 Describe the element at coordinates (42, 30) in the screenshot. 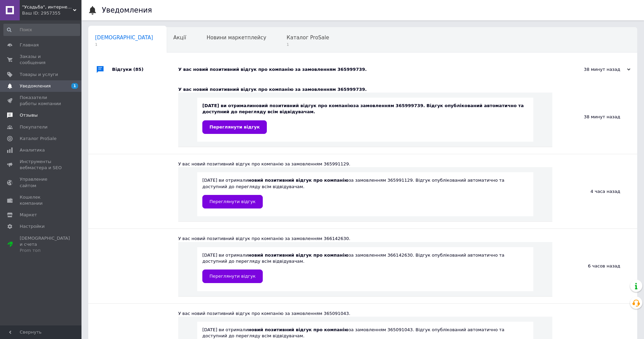

I see `input: Поиск` at that location.